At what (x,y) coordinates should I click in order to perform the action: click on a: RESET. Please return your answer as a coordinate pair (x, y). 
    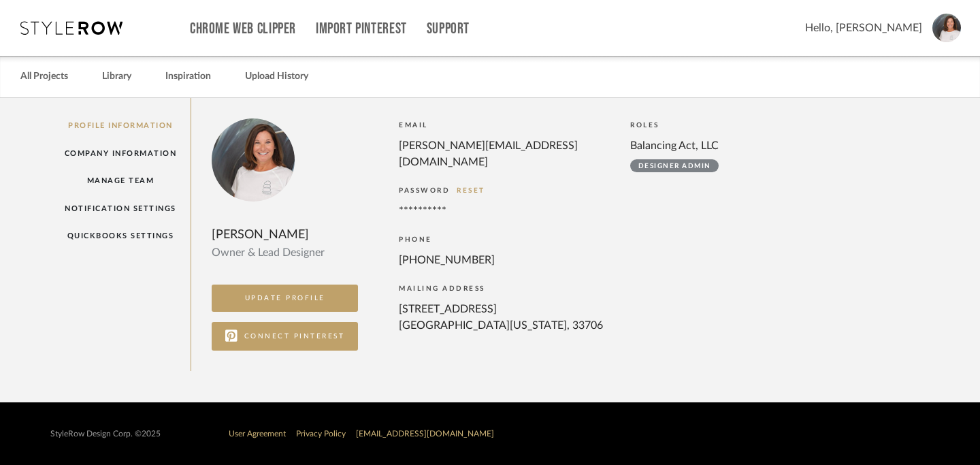
    Looking at the image, I should click on (471, 191).